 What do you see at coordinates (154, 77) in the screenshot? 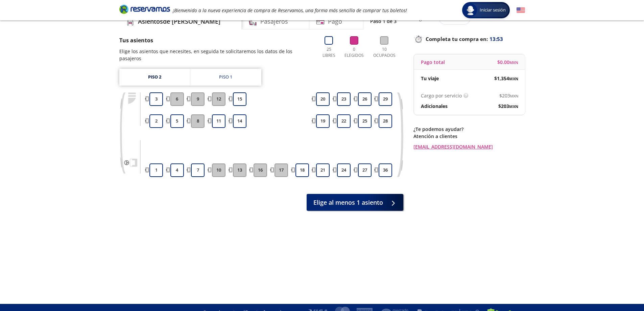
I see `a: Piso 2` at bounding box center [154, 77].